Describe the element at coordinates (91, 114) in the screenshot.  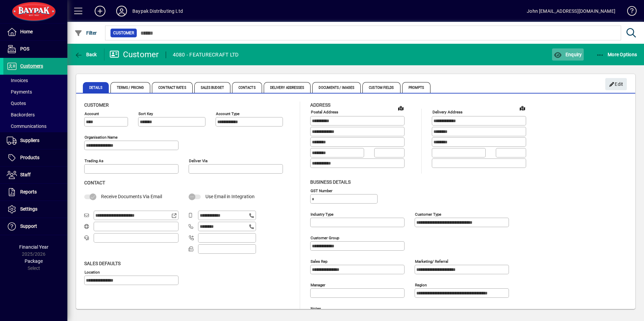
I see `mat-label: Account` at that location.